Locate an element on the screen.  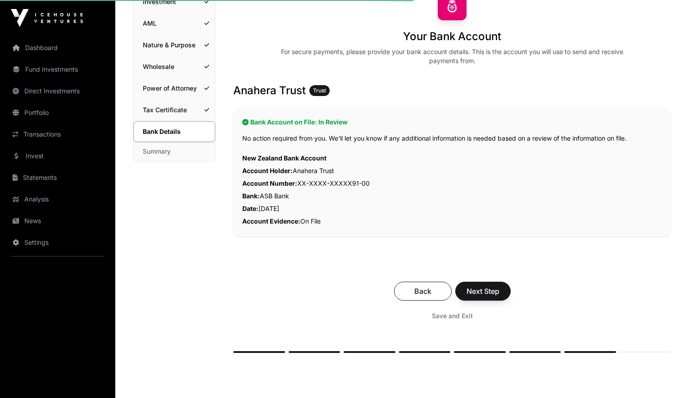
a: Settings is located at coordinates (58, 242).